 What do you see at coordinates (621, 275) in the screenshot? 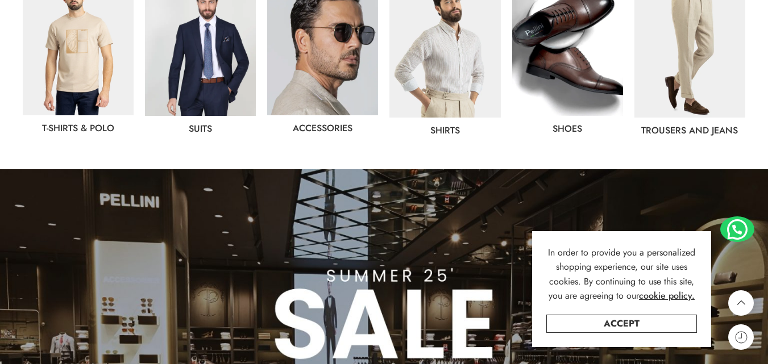
I see `span: In order to provide you a personalized shopping experience, our site uses cookies. By continuing ...` at bounding box center [621, 275].